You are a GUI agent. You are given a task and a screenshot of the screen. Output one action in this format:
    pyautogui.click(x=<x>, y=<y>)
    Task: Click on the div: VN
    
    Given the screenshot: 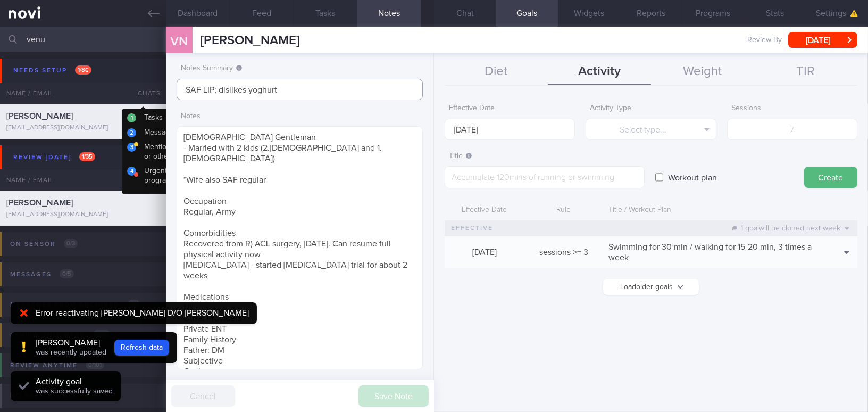 What is the action you would take?
    pyautogui.click(x=179, y=41)
    